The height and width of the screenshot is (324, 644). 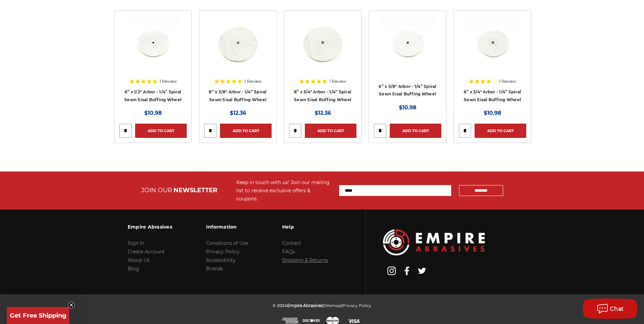 I want to click on a: Accessibility, so click(x=220, y=260).